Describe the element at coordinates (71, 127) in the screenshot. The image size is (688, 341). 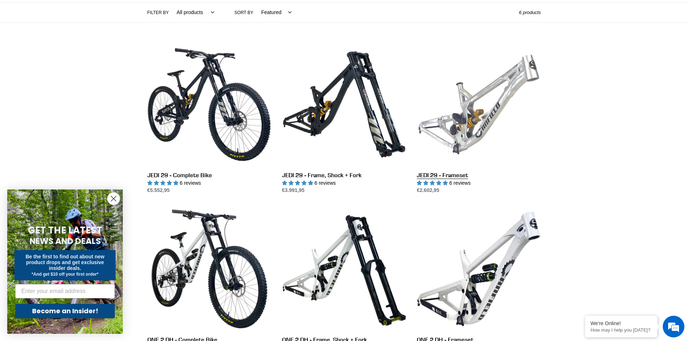
I see `span: We're online!` at that location.